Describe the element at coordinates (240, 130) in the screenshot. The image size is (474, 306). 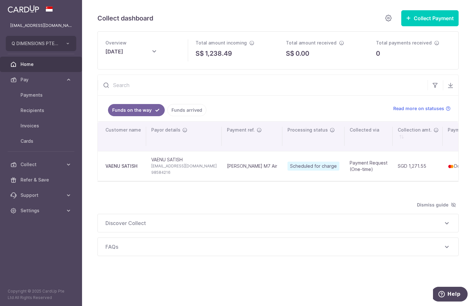
I see `span: Payment ref.` at that location.